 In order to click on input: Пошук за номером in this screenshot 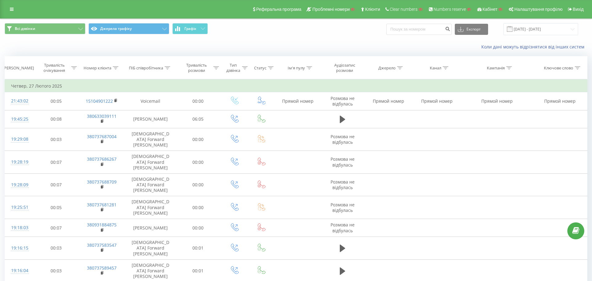, I will do `click(419, 29)`.